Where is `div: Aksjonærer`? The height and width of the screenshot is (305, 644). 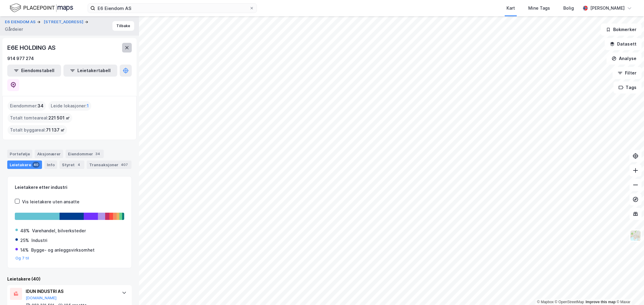 div: Aksjonærer is located at coordinates (49, 154).